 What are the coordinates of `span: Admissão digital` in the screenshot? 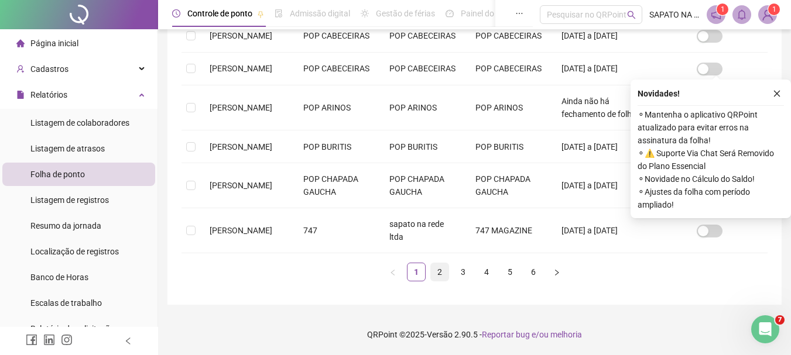 It's located at (320, 13).